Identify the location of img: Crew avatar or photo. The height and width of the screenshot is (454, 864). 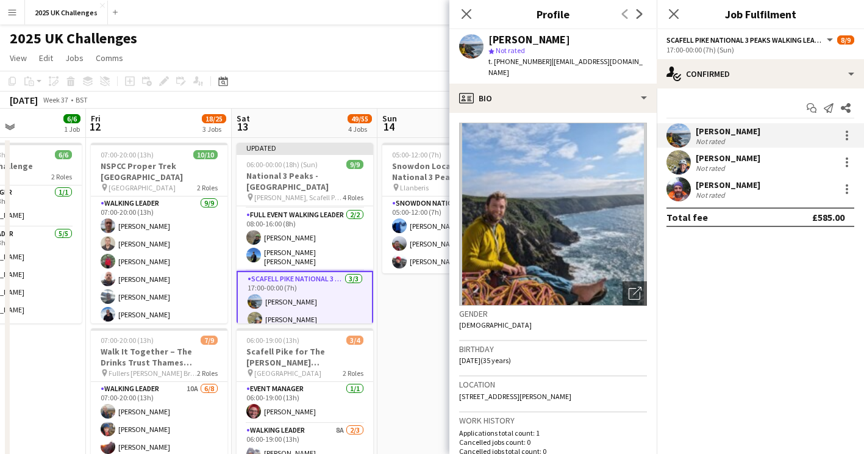
(553, 214).